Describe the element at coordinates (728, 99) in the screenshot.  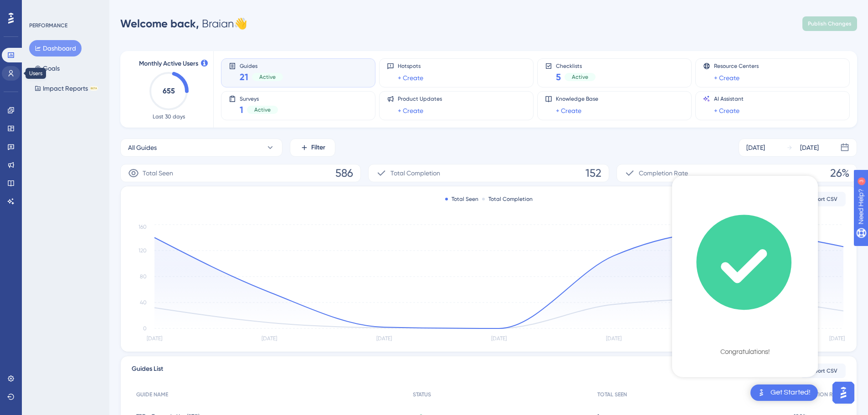
I see `span: AI Assistant` at that location.